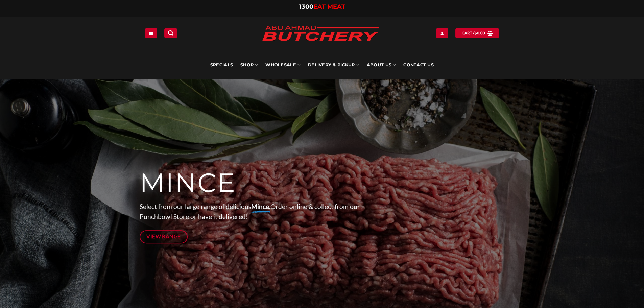 The height and width of the screenshot is (308, 644). What do you see at coordinates (477, 33) in the screenshot?
I see `a: View cart` at bounding box center [477, 33].